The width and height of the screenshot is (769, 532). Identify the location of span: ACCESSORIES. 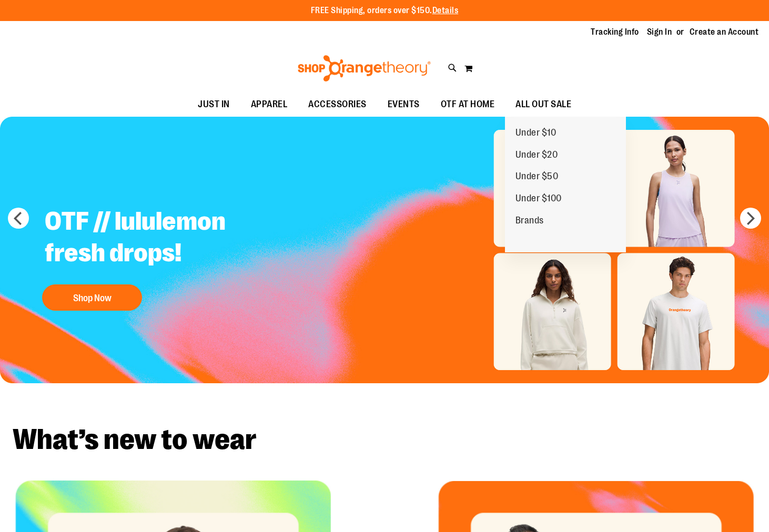
(337, 104).